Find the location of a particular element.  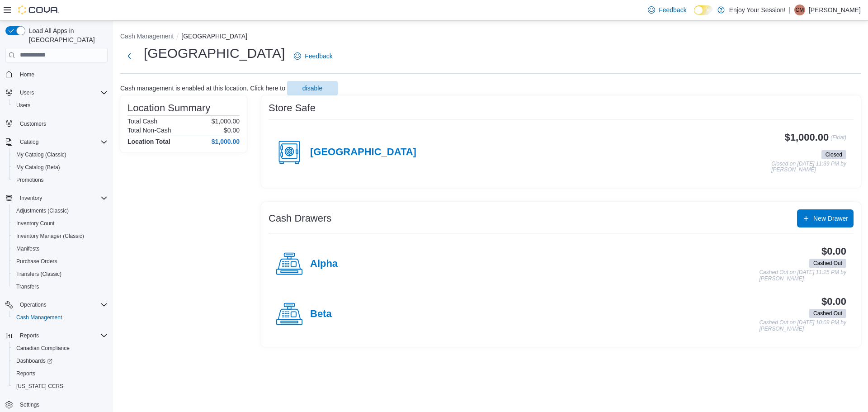

h4: Beta is located at coordinates (321, 314).